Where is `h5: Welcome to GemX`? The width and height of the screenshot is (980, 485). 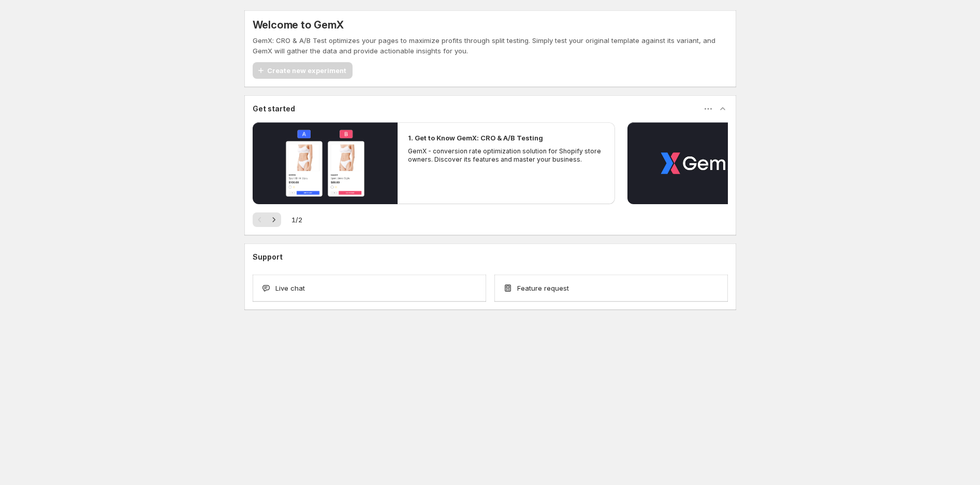
h5: Welcome to GemX is located at coordinates (298, 25).